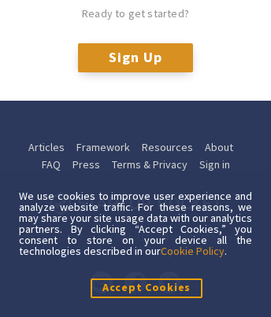 The height and width of the screenshot is (317, 271). Describe the element at coordinates (146, 288) in the screenshot. I see `button: Accept Cookies` at that location.